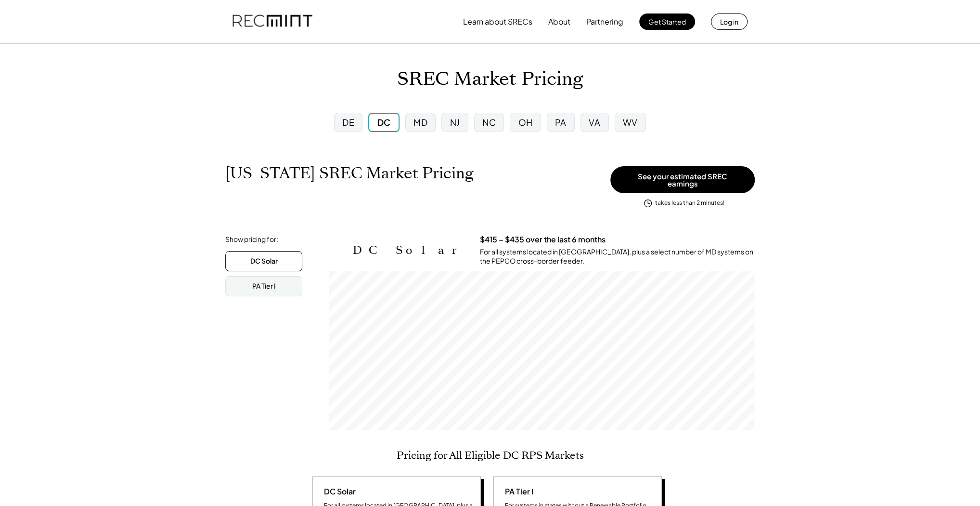  I want to click on h2: DC Solar, so click(409, 250).